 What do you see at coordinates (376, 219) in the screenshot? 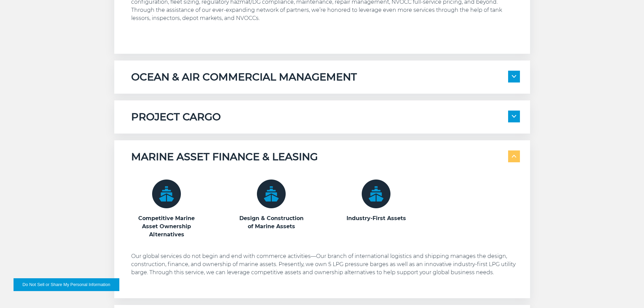
I see `h3: Industry-First Assets` at bounding box center [376, 219].